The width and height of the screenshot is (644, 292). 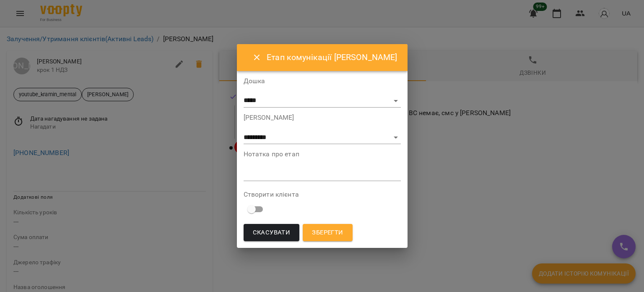 I want to click on button: Зберегти, so click(x=327, y=233).